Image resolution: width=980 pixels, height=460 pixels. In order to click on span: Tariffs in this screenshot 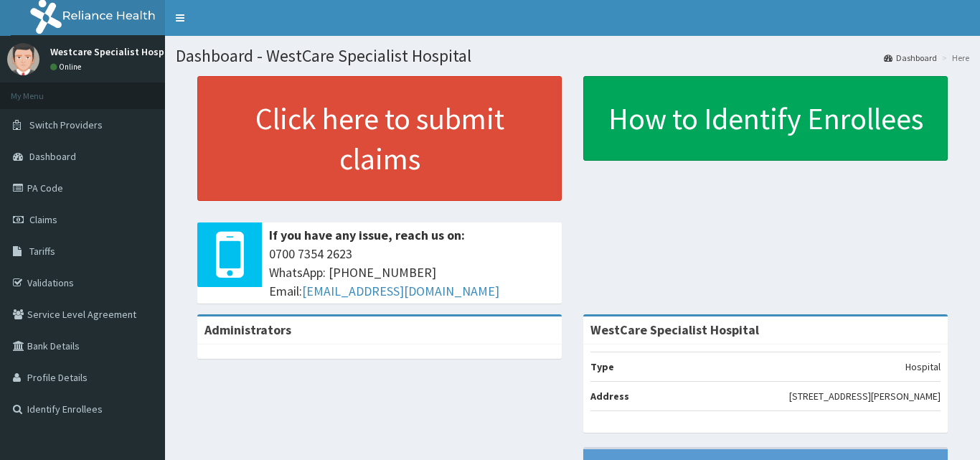, I will do `click(43, 251)`.